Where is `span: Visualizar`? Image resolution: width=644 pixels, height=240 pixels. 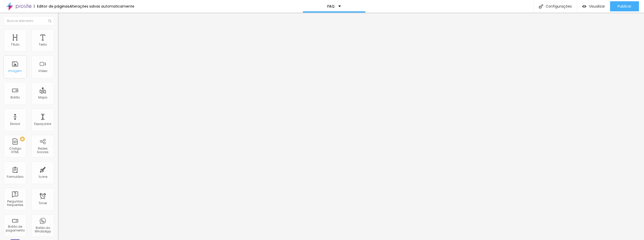 span: Visualizar is located at coordinates (597, 6).